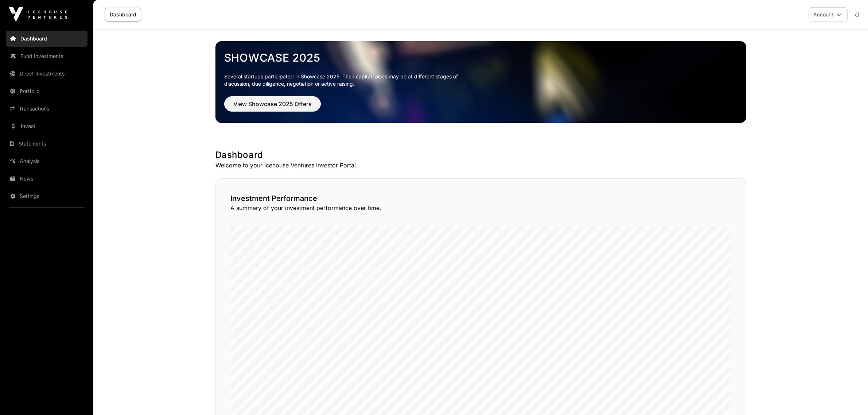 The image size is (868, 415). Describe the element at coordinates (38, 14) in the screenshot. I see `img: Icehouse Ventures Logo` at that location.